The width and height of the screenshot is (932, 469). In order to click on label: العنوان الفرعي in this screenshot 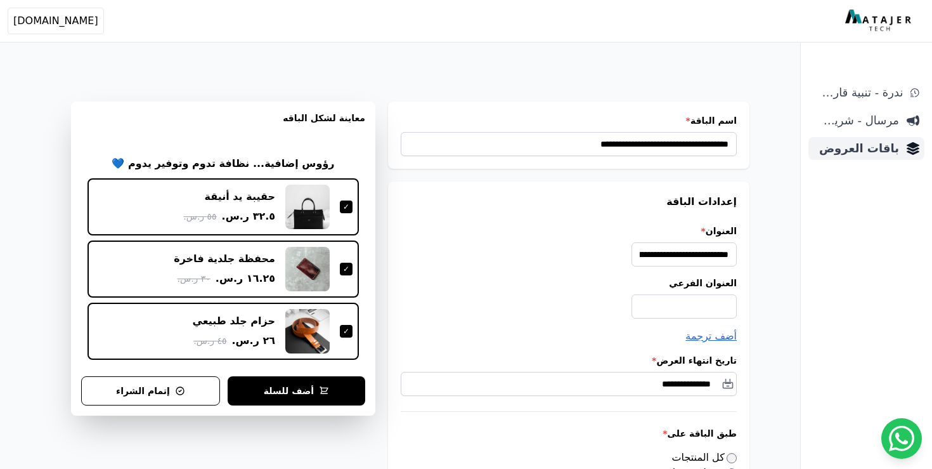, I will do `click(569, 283)`.